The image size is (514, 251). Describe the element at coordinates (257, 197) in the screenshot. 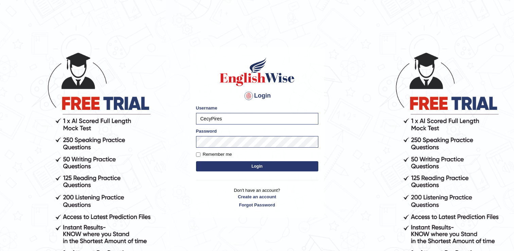

I see `p: Don't have an account?` at that location.